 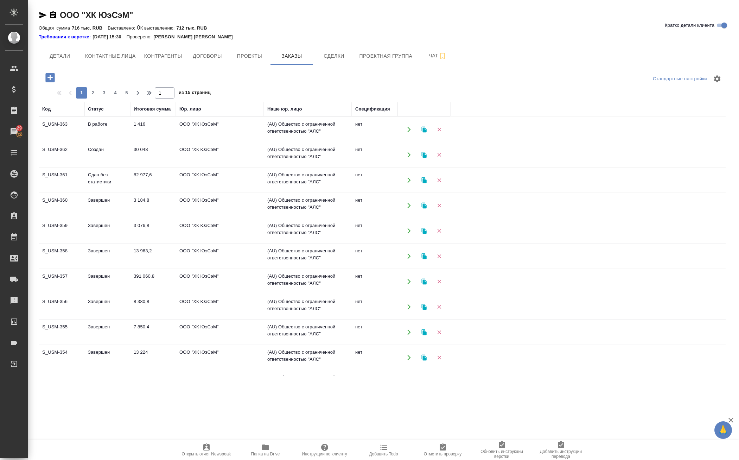 What do you see at coordinates (107, 129) in the screenshot?
I see `td: В работе` at bounding box center [107, 129].